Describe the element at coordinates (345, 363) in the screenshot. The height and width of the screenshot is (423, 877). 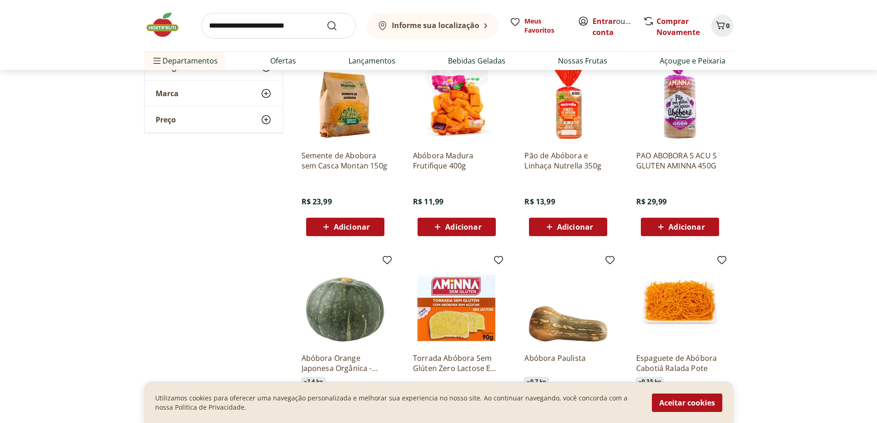
I see `p: Abóbora Orange Japonesa Orgânica - Bandeja` at that location.